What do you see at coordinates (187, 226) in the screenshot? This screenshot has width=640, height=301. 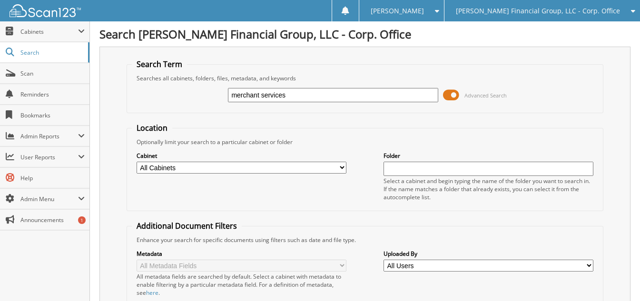 I see `legend: Additional Document Filters` at bounding box center [187, 226].